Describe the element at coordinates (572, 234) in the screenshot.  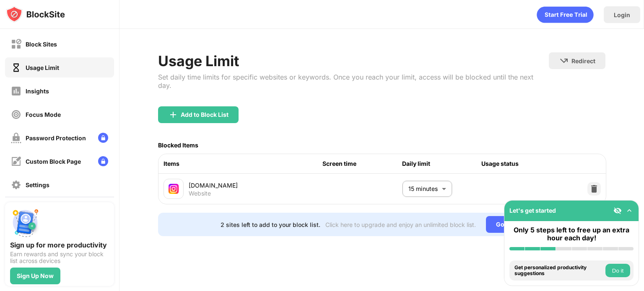
I see `div: Only 5 steps left to free up an extra hour each day!` at that location.